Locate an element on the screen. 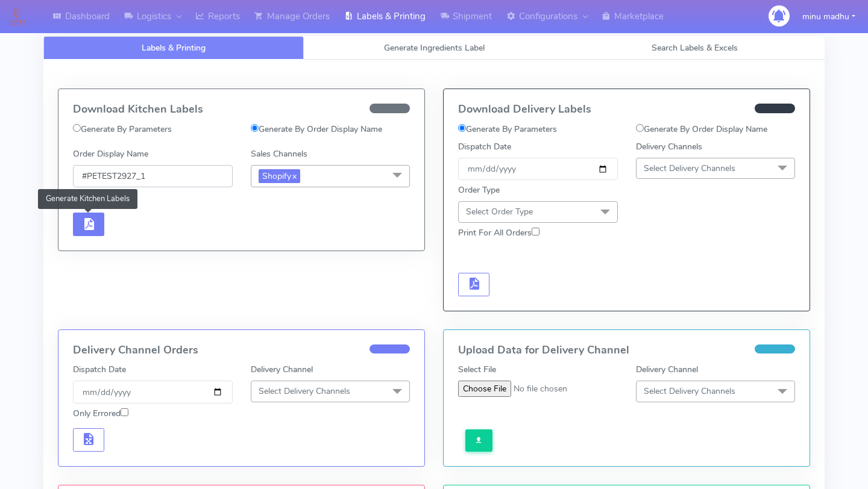  a: x is located at coordinates (293, 176).